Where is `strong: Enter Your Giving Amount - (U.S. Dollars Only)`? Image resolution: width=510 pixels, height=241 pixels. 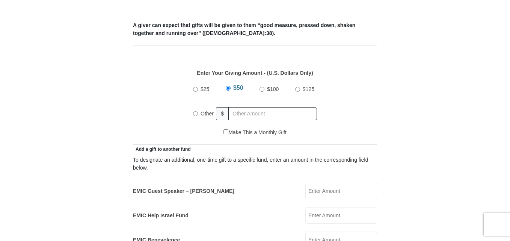
strong: Enter Your Giving Amount - (U.S. Dollars Only) is located at coordinates (255, 73).